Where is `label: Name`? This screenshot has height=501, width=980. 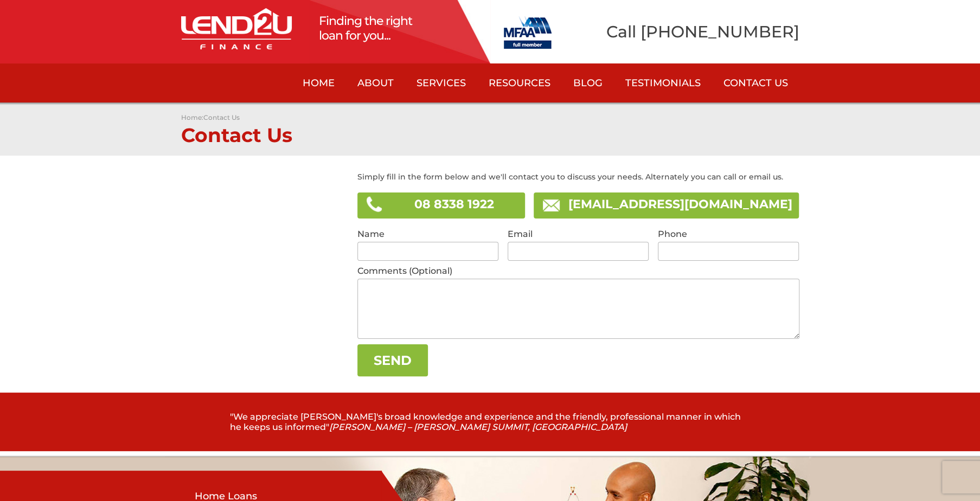
label: Name is located at coordinates (428, 235).